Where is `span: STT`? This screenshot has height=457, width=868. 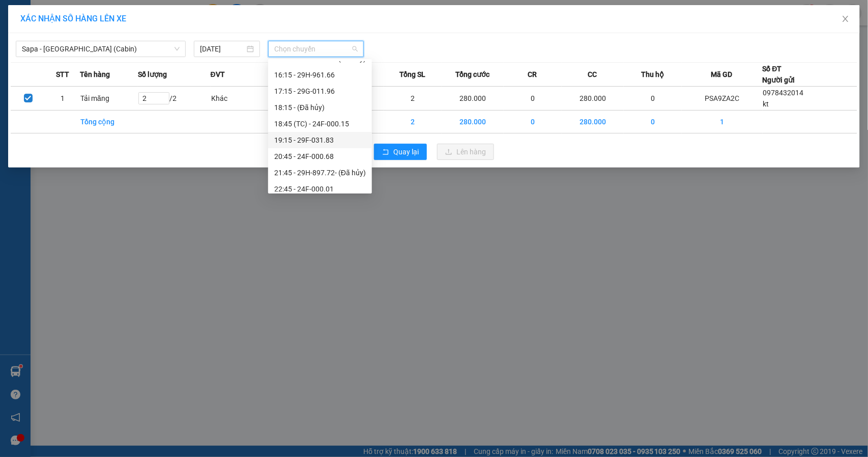 span: STT is located at coordinates (62, 74).